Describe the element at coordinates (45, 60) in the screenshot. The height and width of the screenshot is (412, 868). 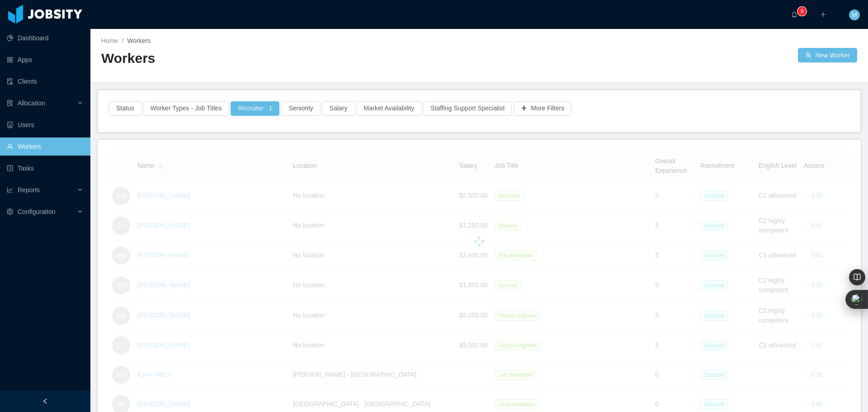
I see `a: icon: appstoreApps` at that location.